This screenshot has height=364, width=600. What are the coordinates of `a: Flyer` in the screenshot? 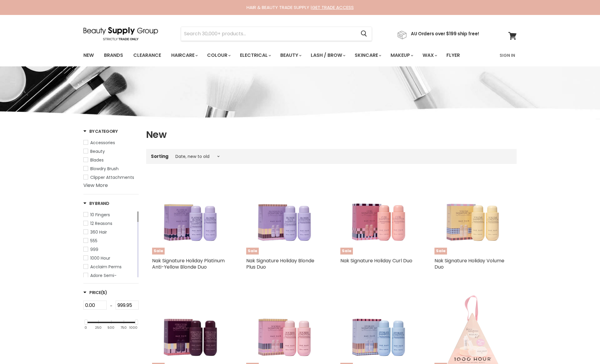 It's located at (453, 55).